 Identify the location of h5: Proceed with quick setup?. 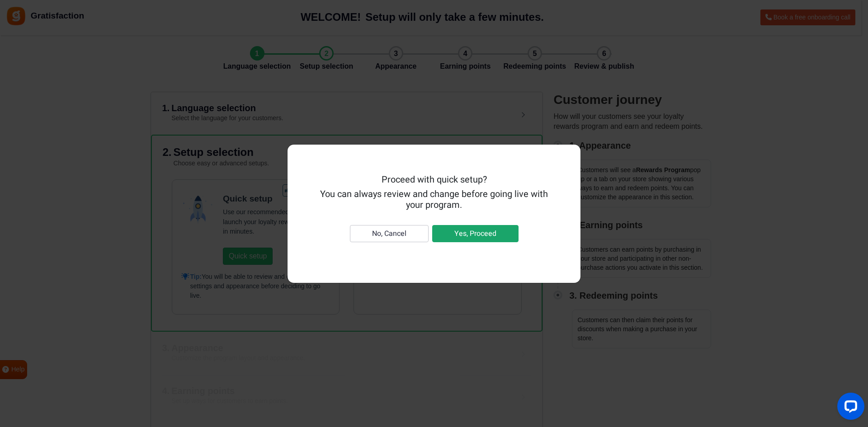
(434, 180).